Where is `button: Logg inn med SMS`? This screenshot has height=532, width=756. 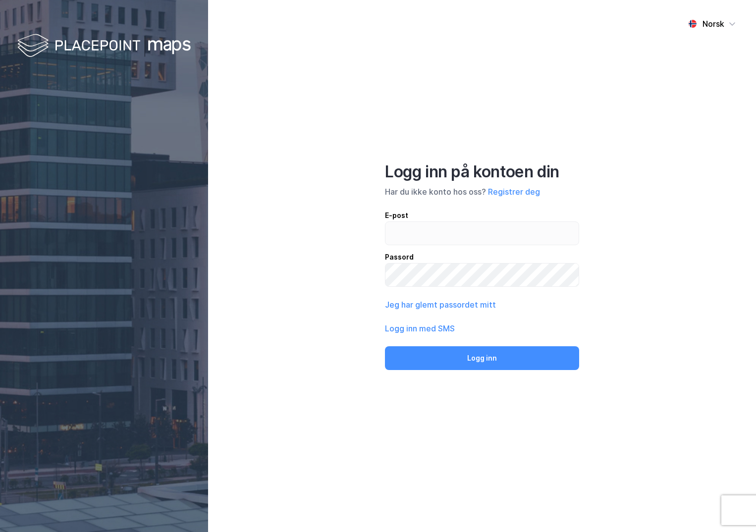
button: Logg inn med SMS is located at coordinates (420, 329).